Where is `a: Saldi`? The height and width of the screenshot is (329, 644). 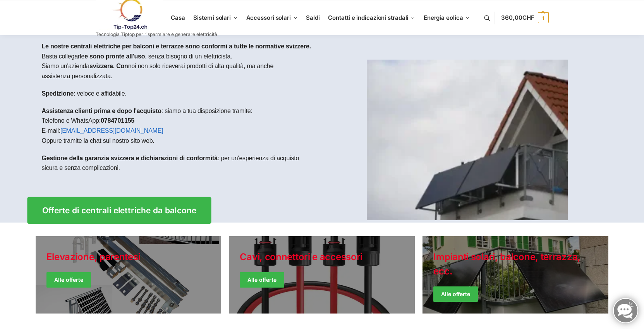 a: Saldi is located at coordinates (313, 18).